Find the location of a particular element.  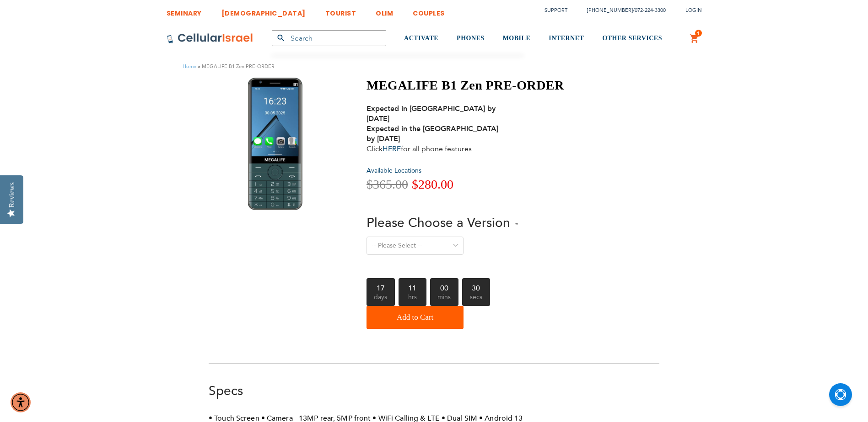

a: Support is located at coordinates (556, 10).